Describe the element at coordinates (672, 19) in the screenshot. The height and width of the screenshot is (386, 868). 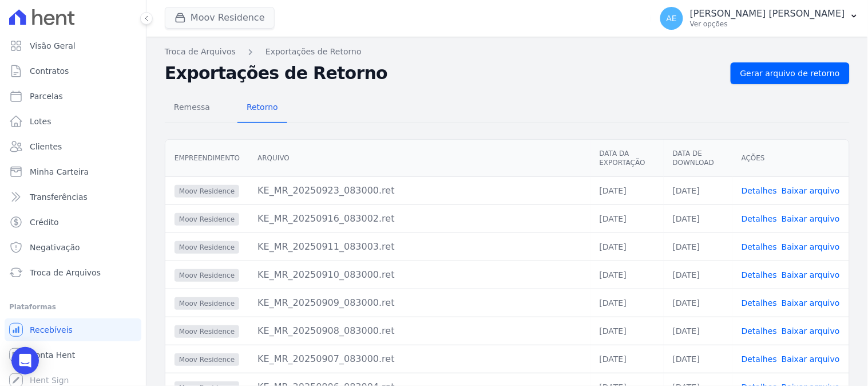
I see `span: AE` at that location.